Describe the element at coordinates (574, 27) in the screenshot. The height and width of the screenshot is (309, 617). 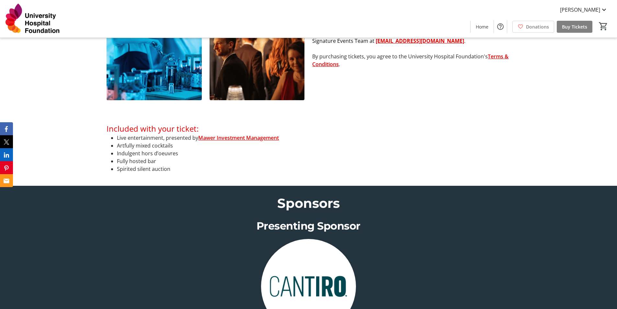
I see `a: Buy Tickets` at that location.